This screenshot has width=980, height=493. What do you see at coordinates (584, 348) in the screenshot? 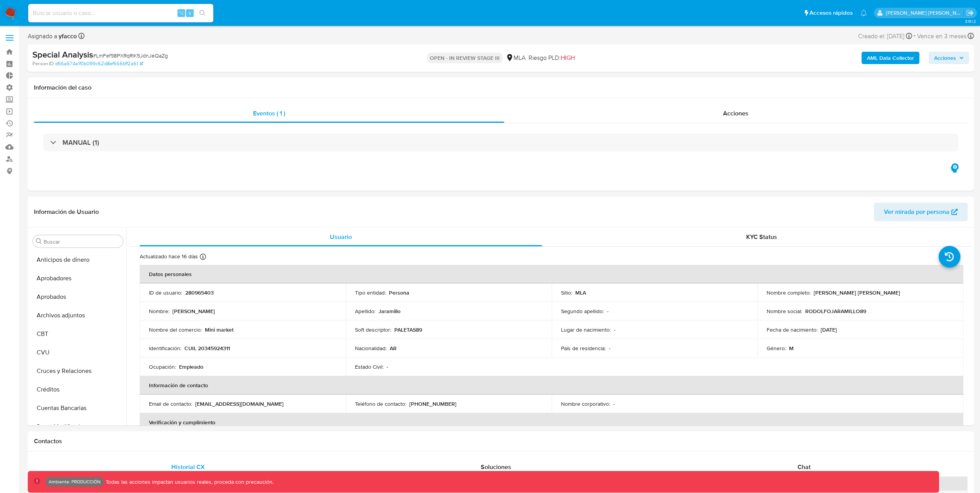
I see `p: País de residencia :` at bounding box center [584, 348].